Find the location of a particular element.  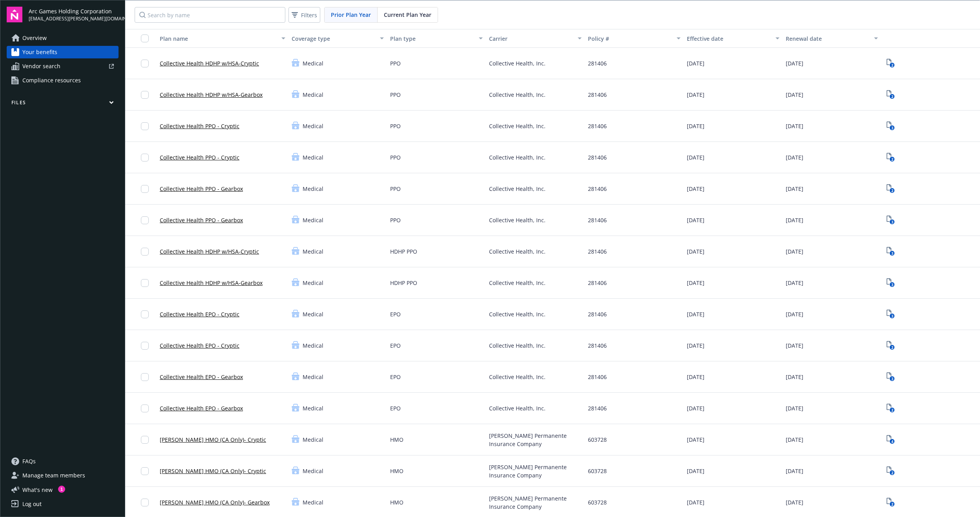

span: Overview is located at coordinates (35, 38).